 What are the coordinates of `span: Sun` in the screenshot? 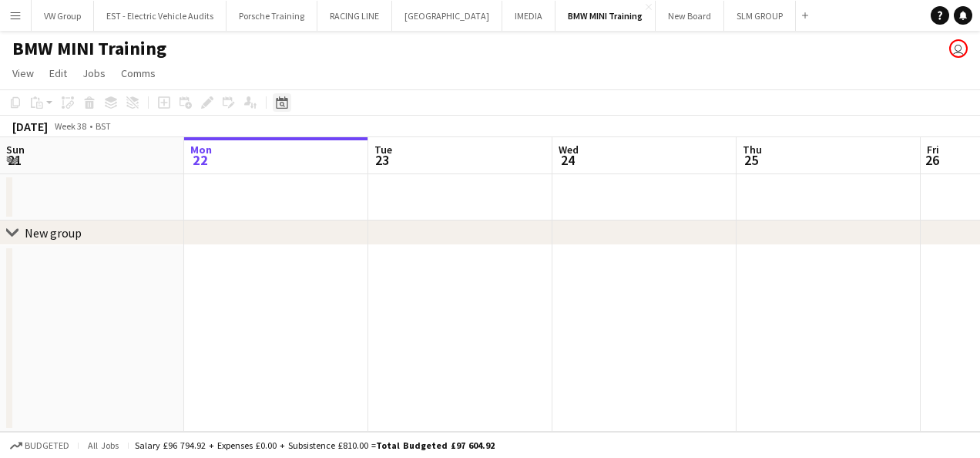 It's located at (16, 149).